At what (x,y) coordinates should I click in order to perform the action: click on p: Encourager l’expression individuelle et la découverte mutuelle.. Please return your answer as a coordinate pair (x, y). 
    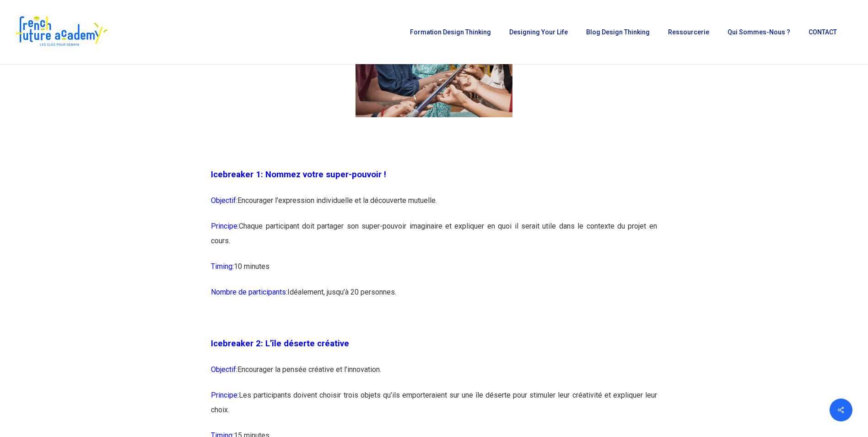
    Looking at the image, I should click on (434, 206).